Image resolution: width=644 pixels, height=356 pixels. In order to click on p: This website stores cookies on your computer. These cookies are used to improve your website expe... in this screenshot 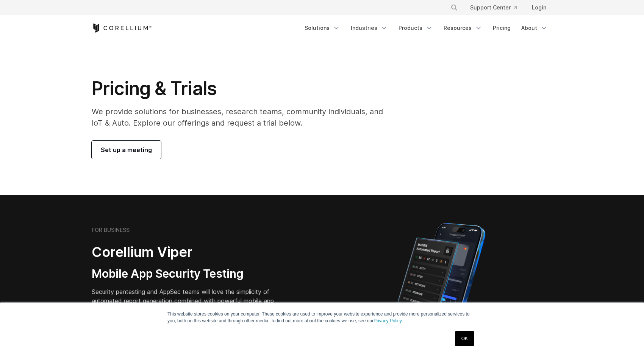, I will do `click(322, 317)`.